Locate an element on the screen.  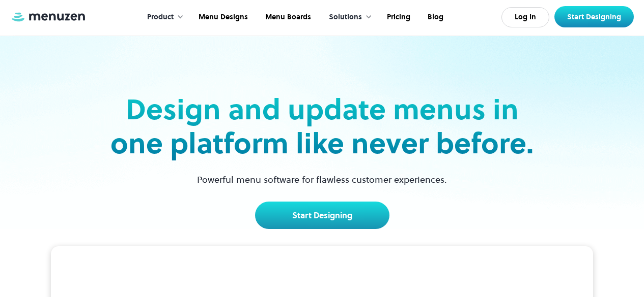
a: Pricing is located at coordinates (397, 17).